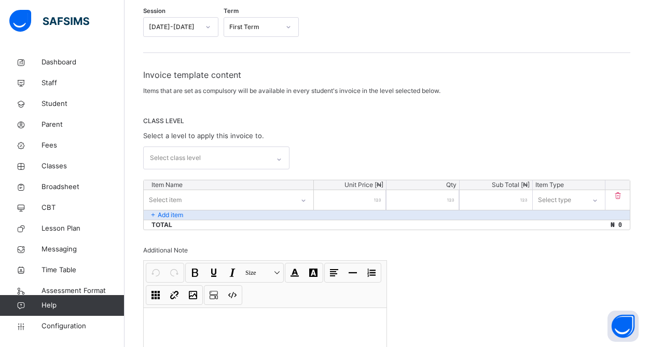 The height and width of the screenshot is (347, 649). I want to click on p: Add item, so click(170, 215).